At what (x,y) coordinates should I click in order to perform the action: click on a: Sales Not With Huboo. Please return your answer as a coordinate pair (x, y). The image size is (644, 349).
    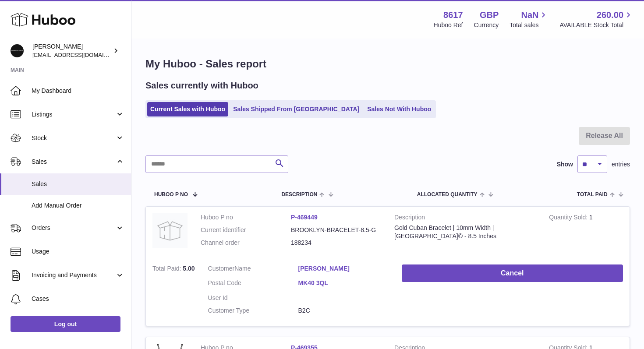
    Looking at the image, I should click on (399, 109).